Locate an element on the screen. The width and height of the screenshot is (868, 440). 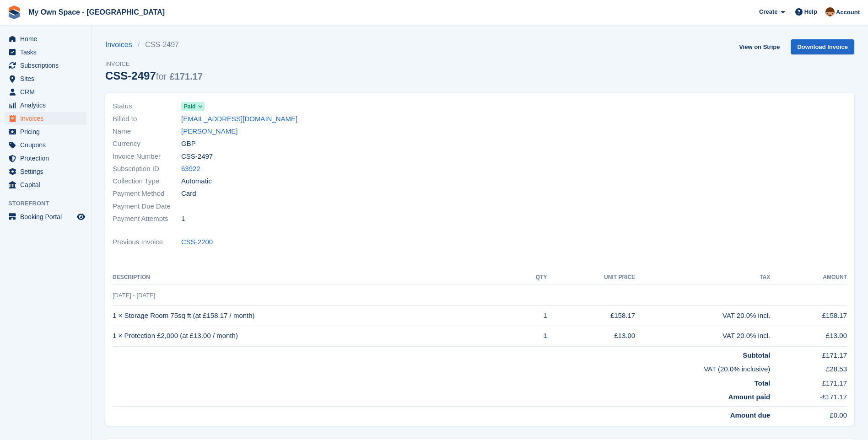
span: Invoice is located at coordinates (153, 64).